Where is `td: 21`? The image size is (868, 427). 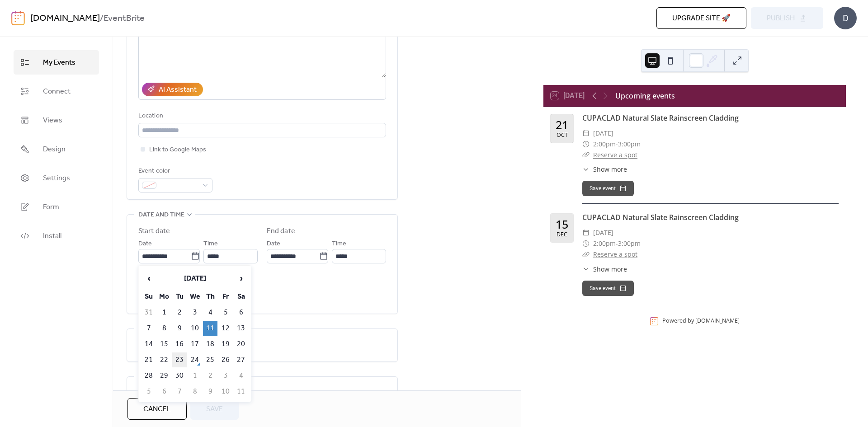 td: 21 is located at coordinates (149, 360).